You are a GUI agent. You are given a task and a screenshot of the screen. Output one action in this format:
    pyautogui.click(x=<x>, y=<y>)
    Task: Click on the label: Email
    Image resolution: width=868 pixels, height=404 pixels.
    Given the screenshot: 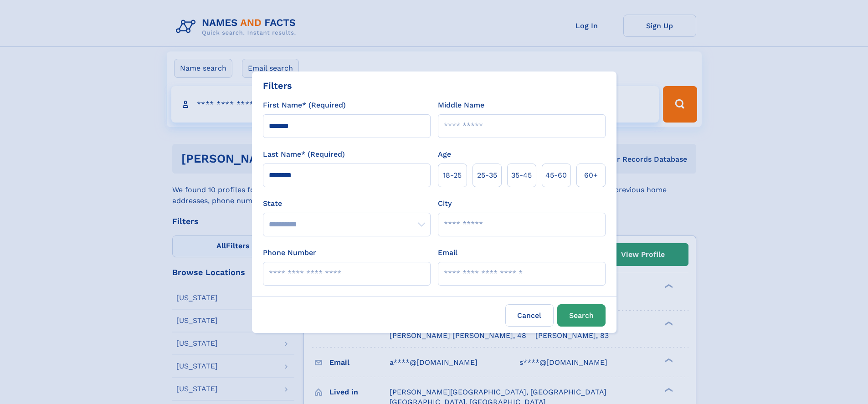 What is the action you would take?
    pyautogui.click(x=447, y=253)
    